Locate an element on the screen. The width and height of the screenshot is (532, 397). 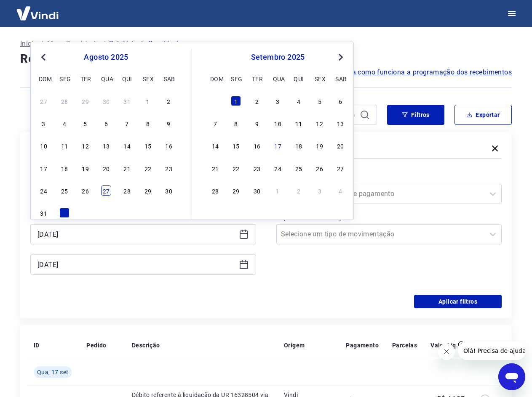
p: Pedido is located at coordinates (96, 345).